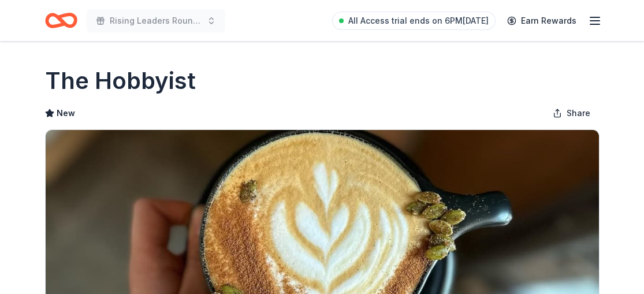 The width and height of the screenshot is (644, 294). I want to click on button: Rising Leaders Rountable, so click(156, 21).